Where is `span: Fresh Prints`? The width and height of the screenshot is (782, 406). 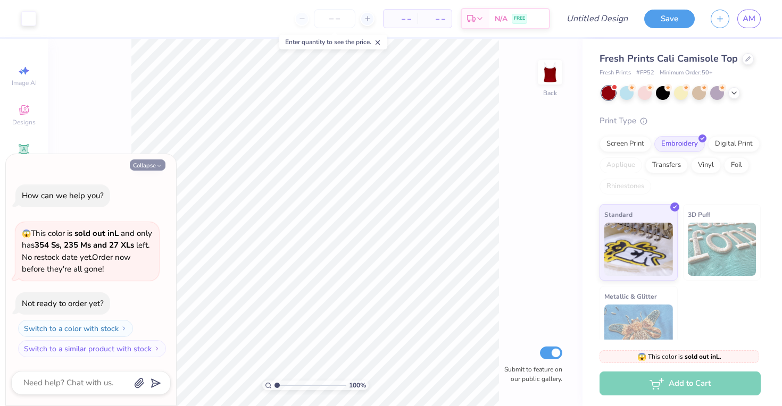
span: Fresh Prints is located at coordinates (615, 73).